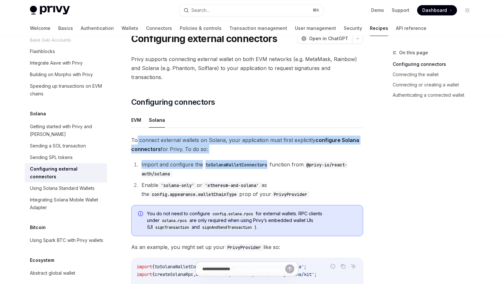 This screenshot has height=284, width=502. I want to click on a: Transaction management, so click(258, 28).